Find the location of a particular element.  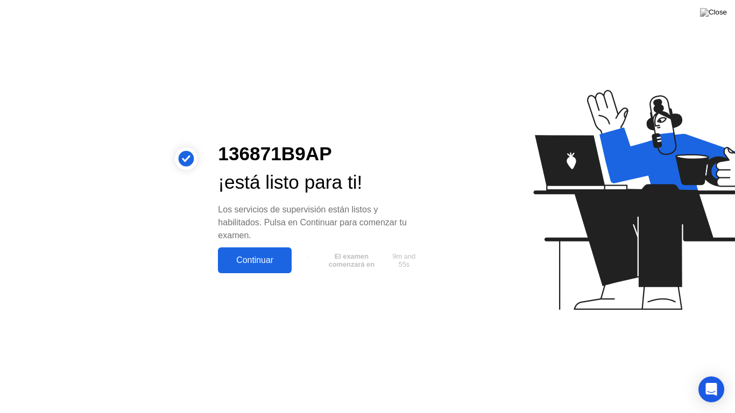

div: ¡está listo para ti! is located at coordinates (321, 182).